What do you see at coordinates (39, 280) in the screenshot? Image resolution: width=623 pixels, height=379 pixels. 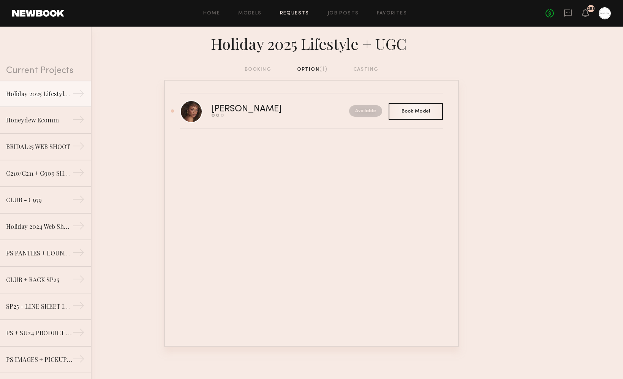 I see `div: CLUB + RACK SP25` at bounding box center [39, 280].